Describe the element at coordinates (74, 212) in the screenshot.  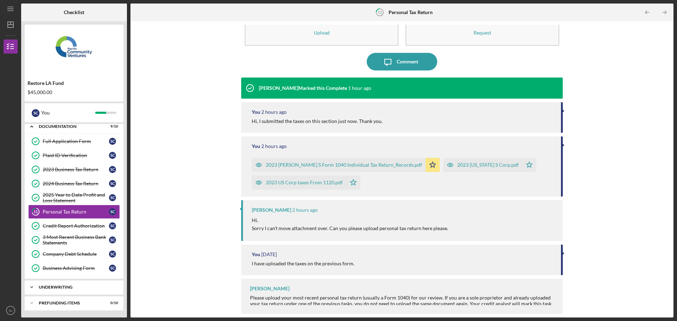
I see `a: 11Personal Tax ReturnSc` at that location.